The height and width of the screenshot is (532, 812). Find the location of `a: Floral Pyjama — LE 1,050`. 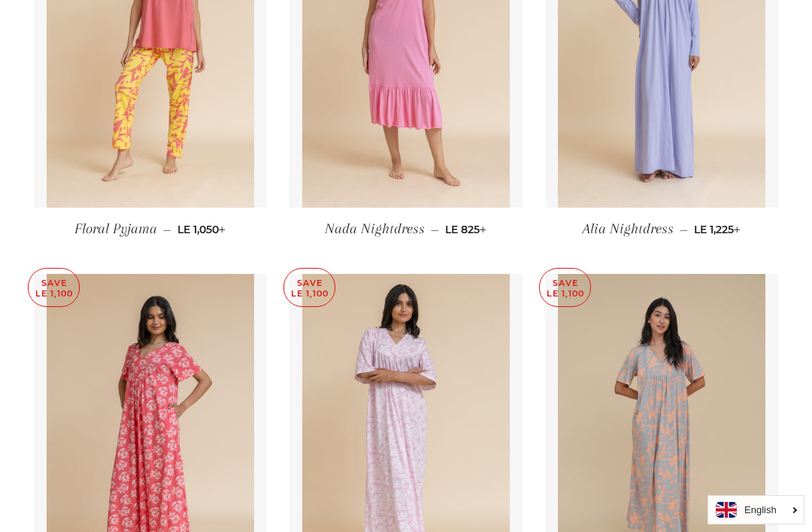

a: Floral Pyjama — LE 1,050 is located at coordinates (151, 228).